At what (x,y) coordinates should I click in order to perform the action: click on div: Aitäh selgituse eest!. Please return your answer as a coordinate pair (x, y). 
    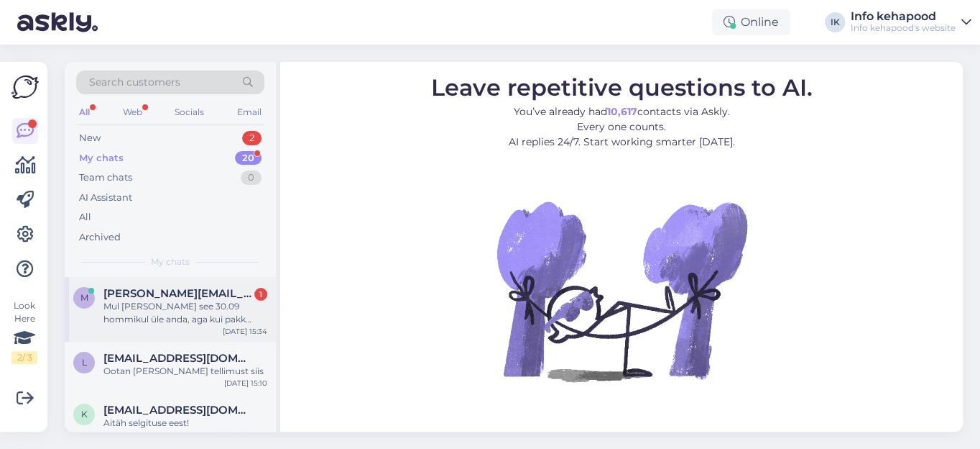
    Looking at the image, I should click on (185, 422).